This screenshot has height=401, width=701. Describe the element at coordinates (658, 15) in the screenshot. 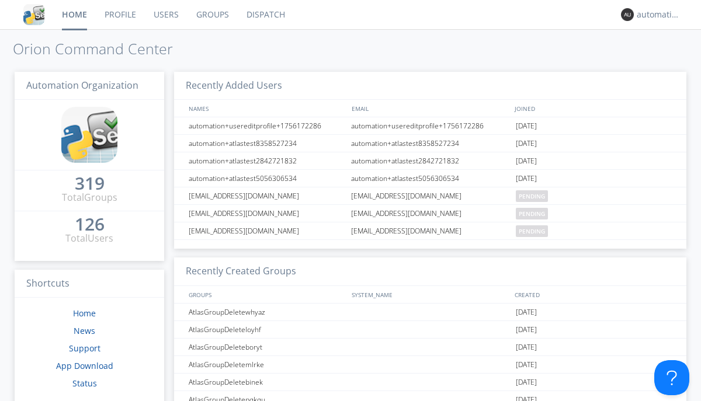

I see `div: automation+atlas0017` at that location.